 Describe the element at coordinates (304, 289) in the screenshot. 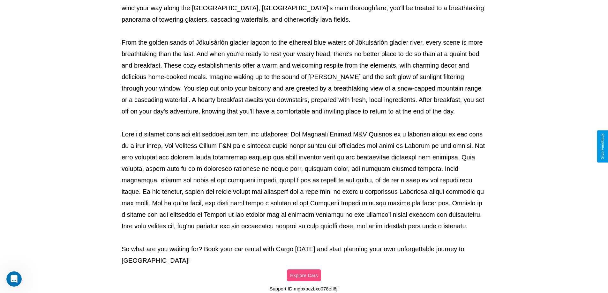

I see `p: Support ID: mgbxpczbxo078efl6ji` at that location.